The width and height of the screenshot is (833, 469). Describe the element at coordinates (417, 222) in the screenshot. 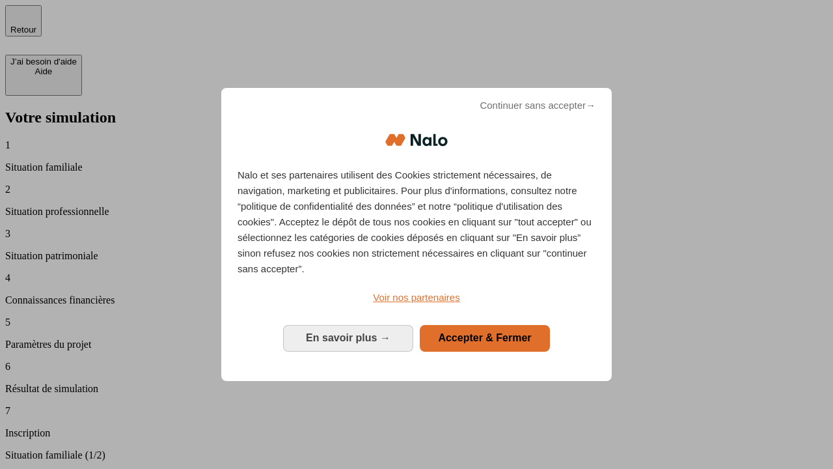

I see `p: Nalo et ses partenaires utilisent des Cookies strictement nécessaires, de navigation, marketing e...` at that location.